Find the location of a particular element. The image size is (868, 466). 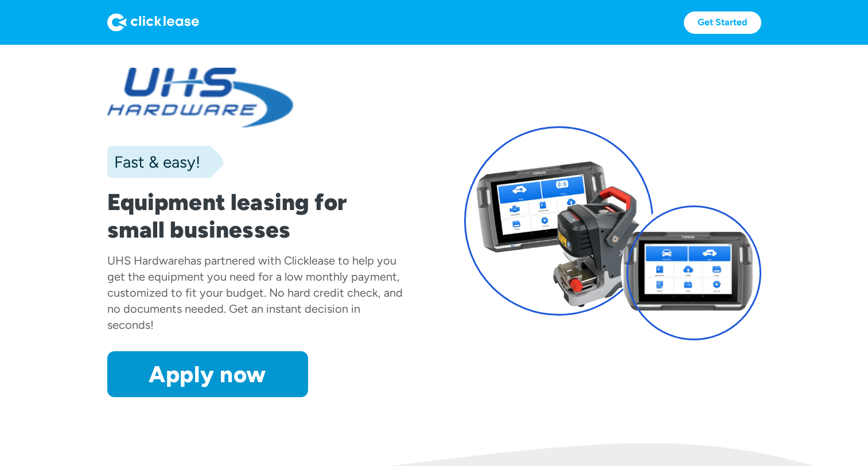

a: Get Started is located at coordinates (722, 23).